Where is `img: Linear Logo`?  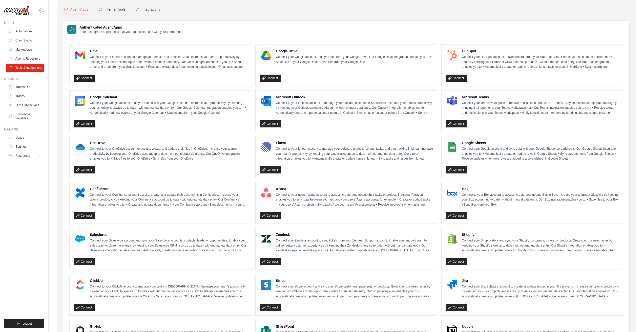
img: Linear Logo is located at coordinates (266, 147).